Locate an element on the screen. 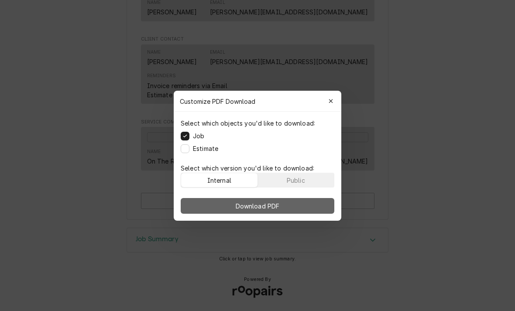 The image size is (515, 311). label: Job is located at coordinates (199, 136).